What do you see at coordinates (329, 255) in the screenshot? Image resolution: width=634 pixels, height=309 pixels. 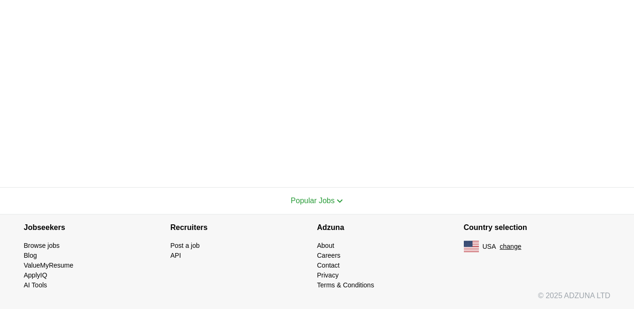 I see `a: Careers` at bounding box center [329, 255].